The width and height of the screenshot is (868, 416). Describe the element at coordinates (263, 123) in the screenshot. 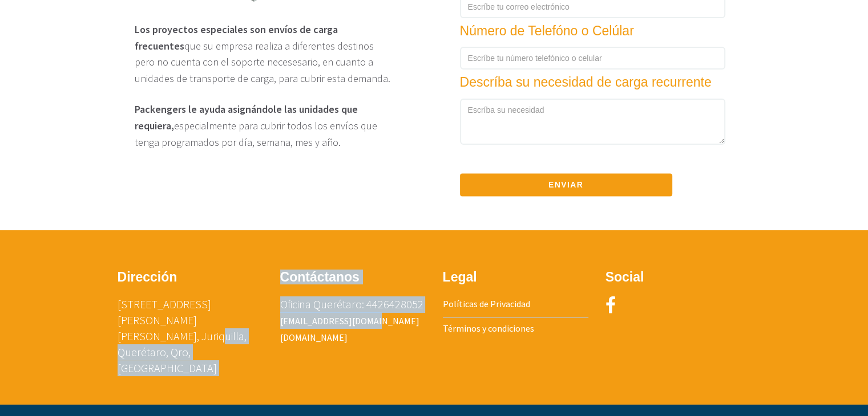

I see `p: especialmente para cubrir todos los envíos que tenga programados por día, semana, mes y año.` at that location.